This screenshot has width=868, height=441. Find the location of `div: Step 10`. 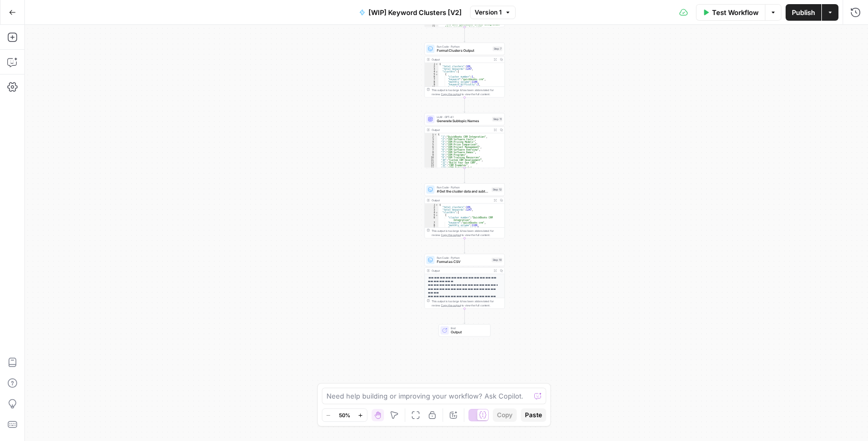

div: Step 10 is located at coordinates (497, 260).